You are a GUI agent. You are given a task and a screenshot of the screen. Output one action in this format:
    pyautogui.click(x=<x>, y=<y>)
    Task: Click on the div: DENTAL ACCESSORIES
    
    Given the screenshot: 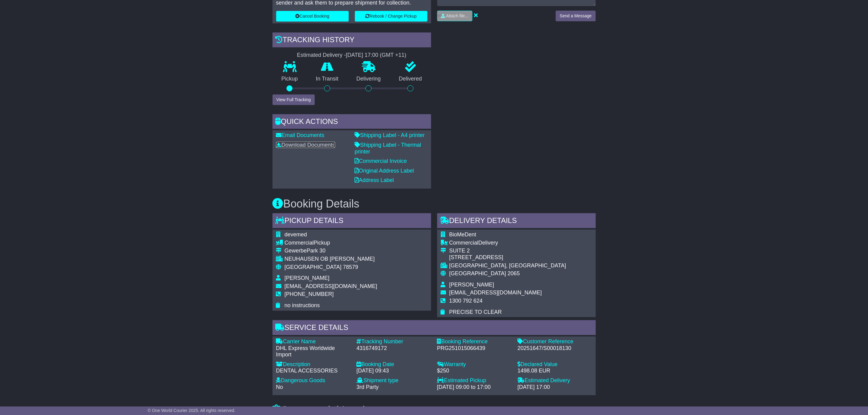 What is the action you would take?
    pyautogui.click(x=313, y=371)
    